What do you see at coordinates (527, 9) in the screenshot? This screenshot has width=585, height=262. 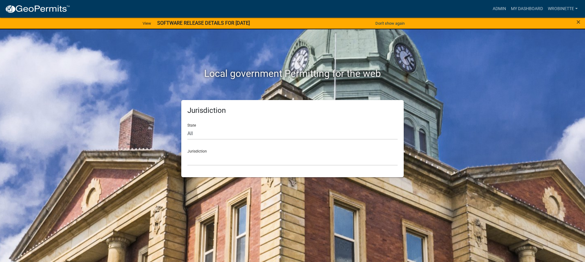 I see `a: My Dashboard` at bounding box center [527, 9].